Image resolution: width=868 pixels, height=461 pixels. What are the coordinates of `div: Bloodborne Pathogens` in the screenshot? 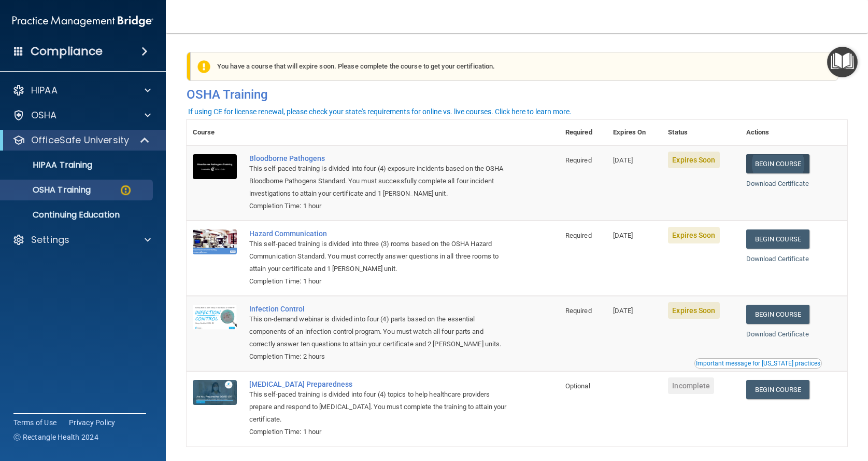 It's located at (378, 158).